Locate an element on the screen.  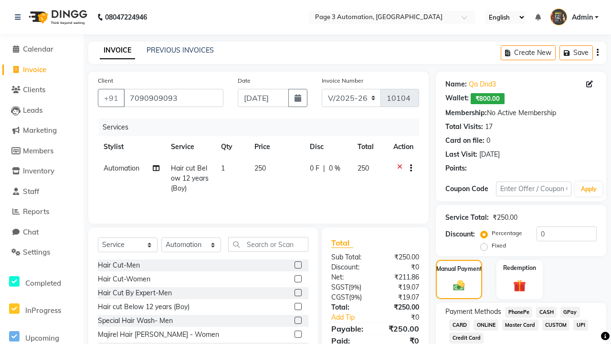
div: Membership: is located at coordinates (466, 113).